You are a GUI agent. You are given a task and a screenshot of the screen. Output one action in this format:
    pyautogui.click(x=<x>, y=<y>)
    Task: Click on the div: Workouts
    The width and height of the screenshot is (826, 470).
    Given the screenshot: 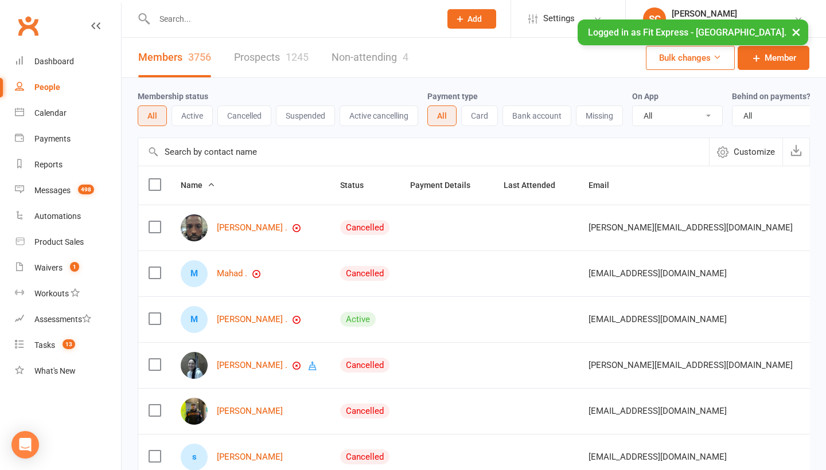 What is the action you would take?
    pyautogui.click(x=52, y=294)
    